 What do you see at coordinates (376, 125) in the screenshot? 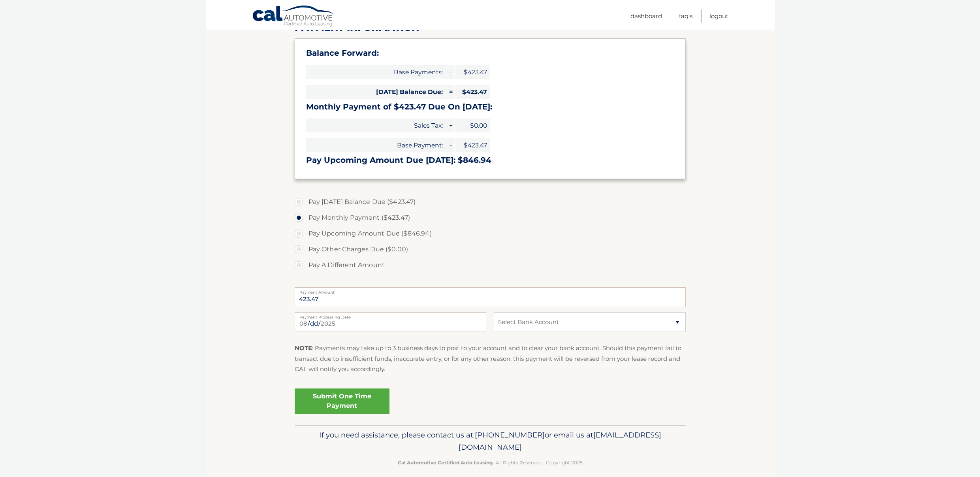
I see `span: Sales Tax:` at bounding box center [376, 125].